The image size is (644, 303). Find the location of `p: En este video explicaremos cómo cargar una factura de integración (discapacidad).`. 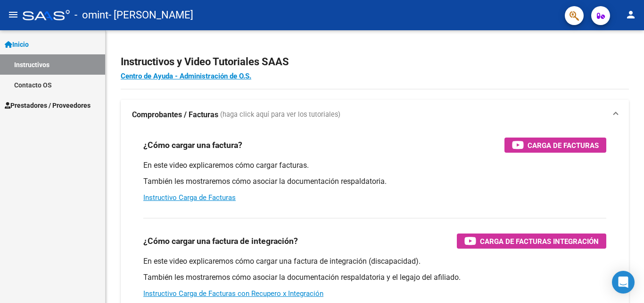

p: En este video explicaremos cómo cargar una factura de integración (discapacidad). is located at coordinates (375, 261).